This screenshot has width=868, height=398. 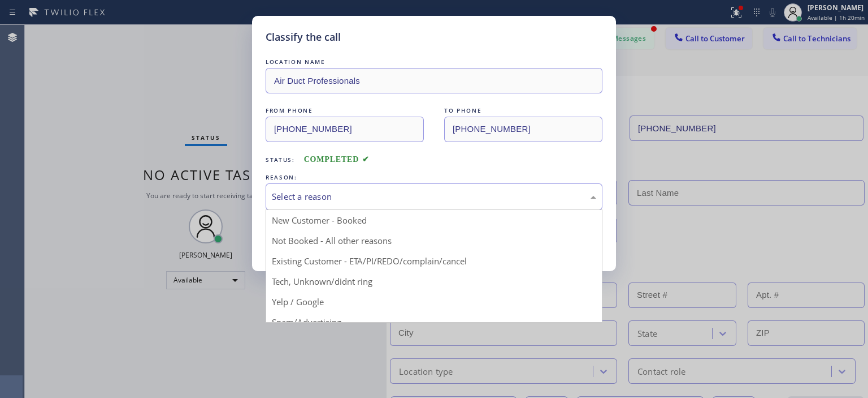 What do you see at coordinates (524, 110) in the screenshot?
I see `div: TO PHONE` at bounding box center [524, 110].